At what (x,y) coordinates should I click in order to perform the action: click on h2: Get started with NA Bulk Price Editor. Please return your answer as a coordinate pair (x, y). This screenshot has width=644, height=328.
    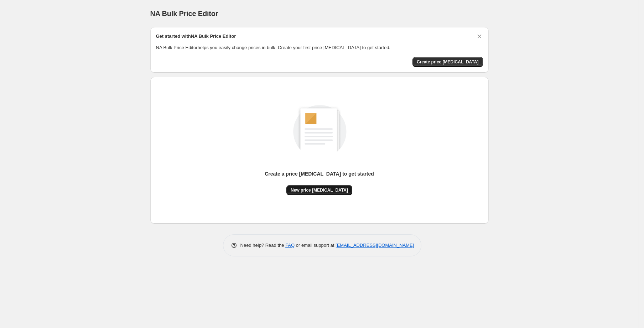
    Looking at the image, I should click on (196, 36).